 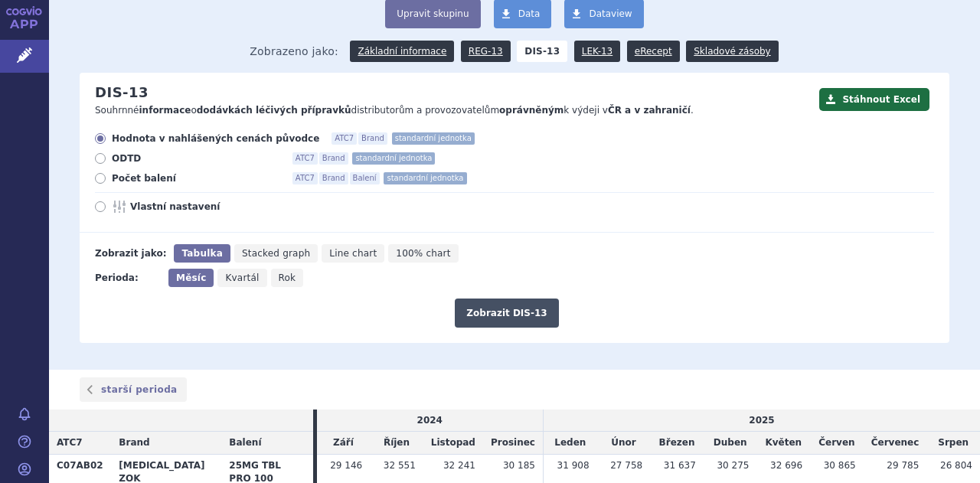 I want to click on h2: DIS-13, so click(x=122, y=93).